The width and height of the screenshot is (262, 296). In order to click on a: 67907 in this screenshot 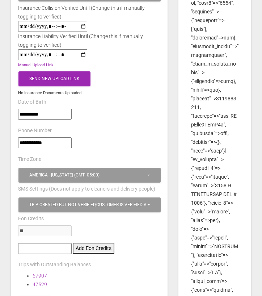, I will do `click(40, 276)`.